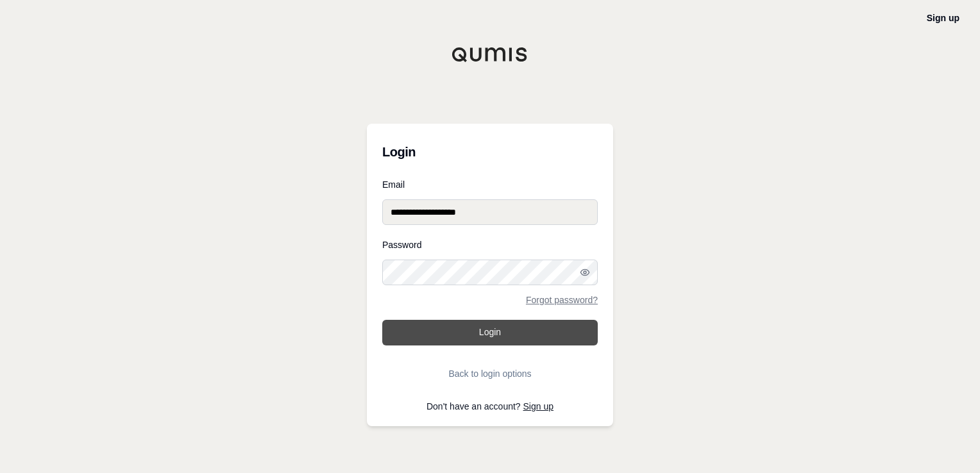 This screenshot has width=980, height=473. What do you see at coordinates (490, 245) in the screenshot?
I see `label: Password` at bounding box center [490, 245].